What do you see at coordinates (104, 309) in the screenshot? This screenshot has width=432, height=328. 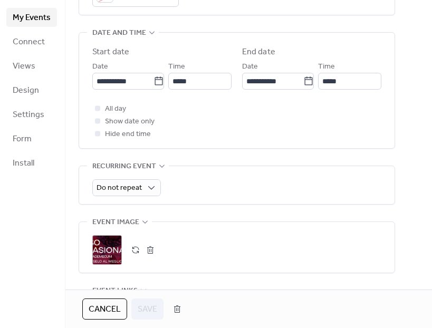 I see `a: Cancel` at bounding box center [104, 309].